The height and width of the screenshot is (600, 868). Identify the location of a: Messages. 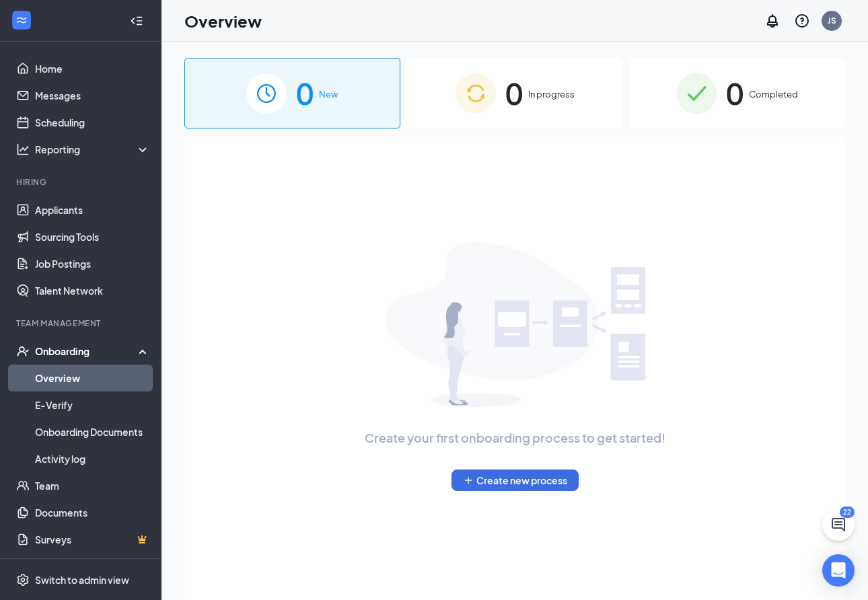
(92, 95).